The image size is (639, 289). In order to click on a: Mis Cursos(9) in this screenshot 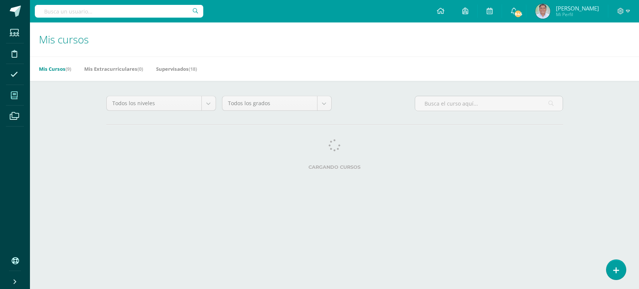, I will do `click(55, 69)`.